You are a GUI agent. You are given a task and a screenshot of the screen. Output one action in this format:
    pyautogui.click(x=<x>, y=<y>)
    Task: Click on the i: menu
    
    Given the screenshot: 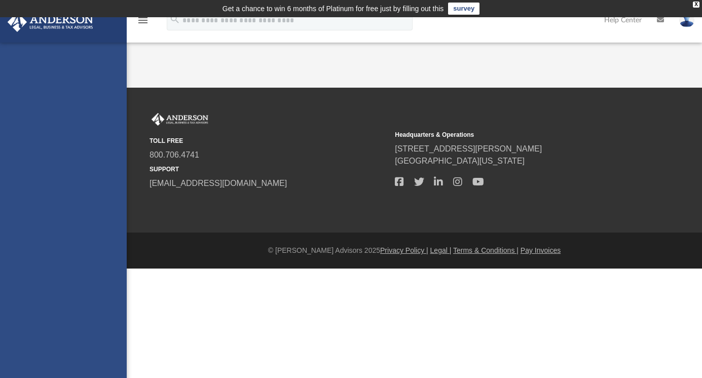 What is the action you would take?
    pyautogui.click(x=143, y=20)
    